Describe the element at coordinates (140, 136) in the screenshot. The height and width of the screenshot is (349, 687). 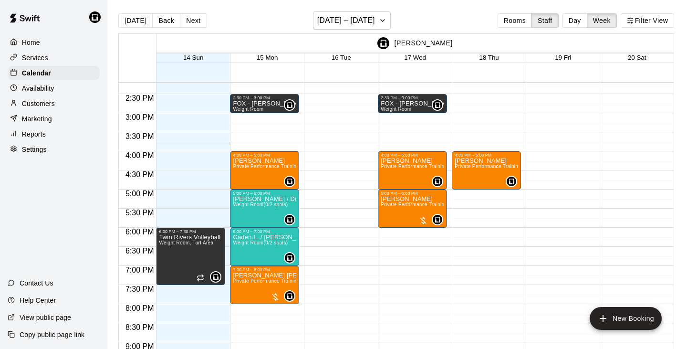
I see `span: 3:30 PM` at that location.